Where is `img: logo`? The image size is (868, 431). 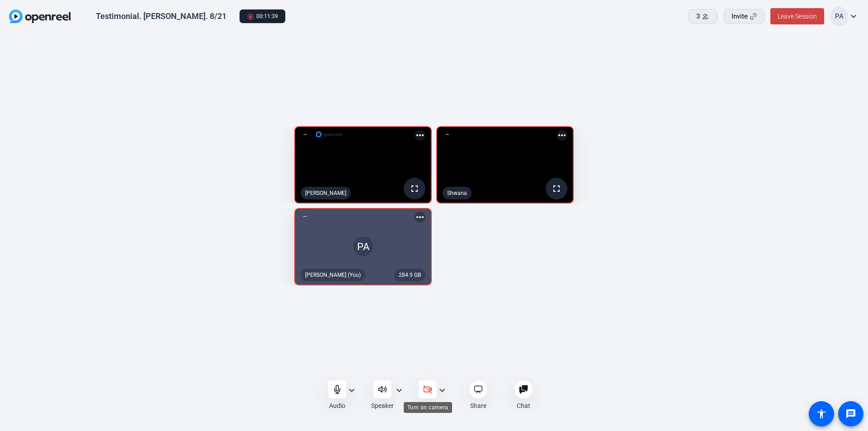 img: logo is located at coordinates (329, 134).